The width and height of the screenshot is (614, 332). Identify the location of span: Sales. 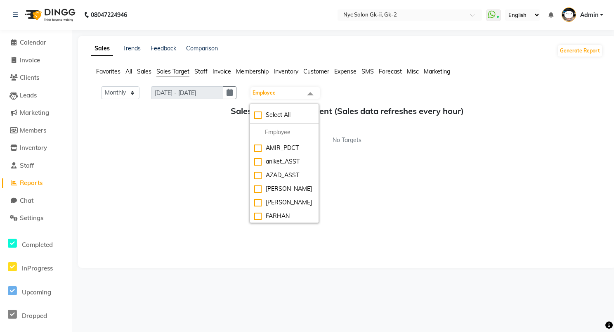
(144, 71).